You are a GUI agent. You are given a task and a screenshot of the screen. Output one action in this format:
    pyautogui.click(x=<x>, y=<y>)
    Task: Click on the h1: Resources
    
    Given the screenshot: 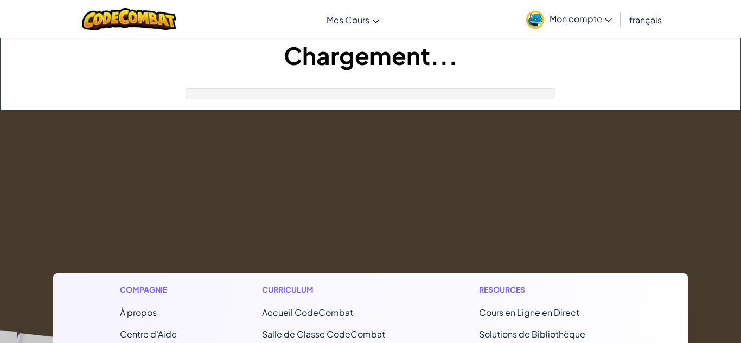 What is the action you would take?
    pyautogui.click(x=550, y=290)
    